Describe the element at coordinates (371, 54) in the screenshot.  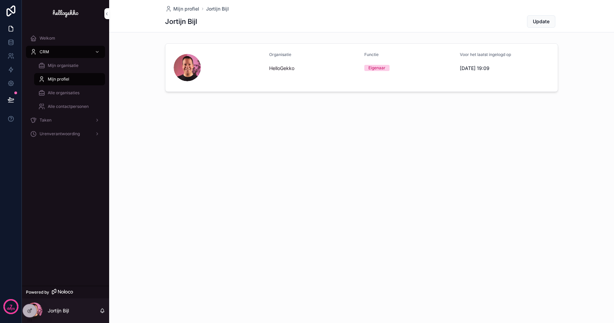
I see `span: Functie` at that location.